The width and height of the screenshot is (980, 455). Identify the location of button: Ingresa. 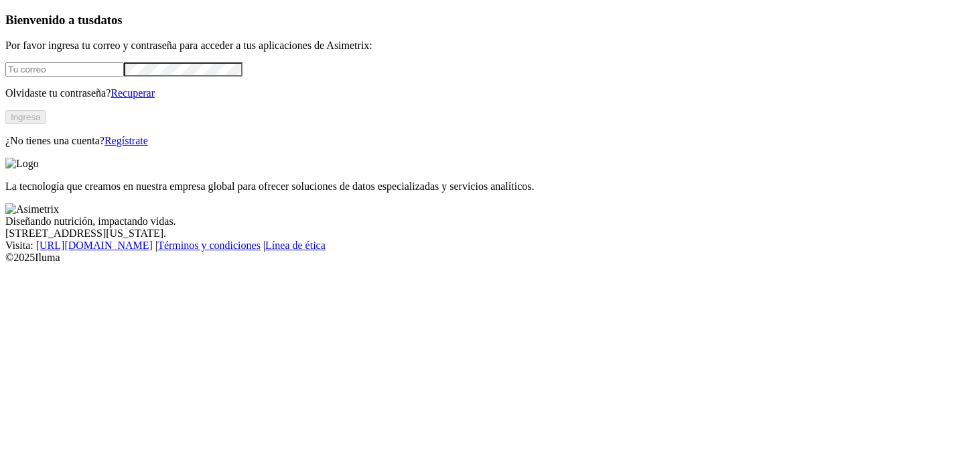
(25, 116).